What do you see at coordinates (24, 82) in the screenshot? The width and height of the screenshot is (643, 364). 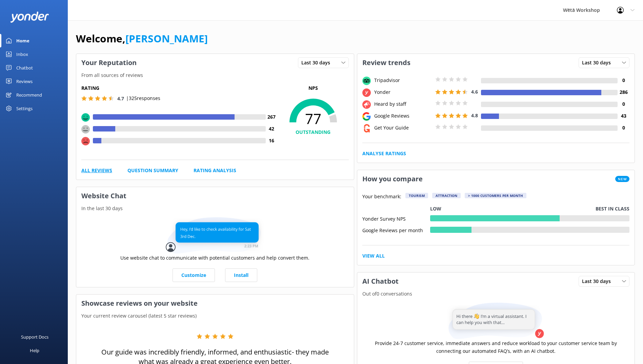 I see `div: Reviews` at bounding box center [24, 82].